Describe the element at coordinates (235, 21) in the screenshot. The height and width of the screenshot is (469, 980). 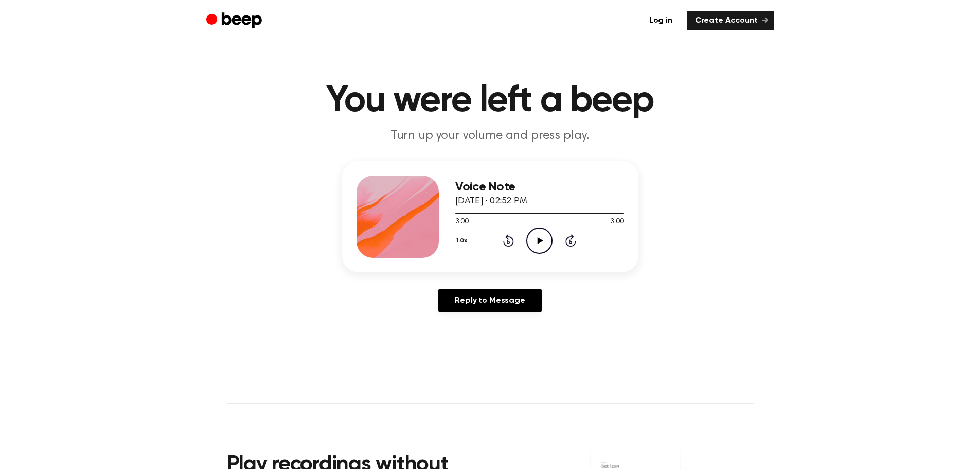
I see `a: Beep` at that location.